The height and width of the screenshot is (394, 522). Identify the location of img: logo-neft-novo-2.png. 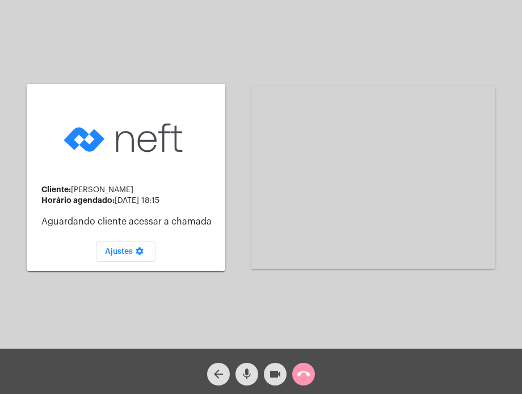
(126, 138).